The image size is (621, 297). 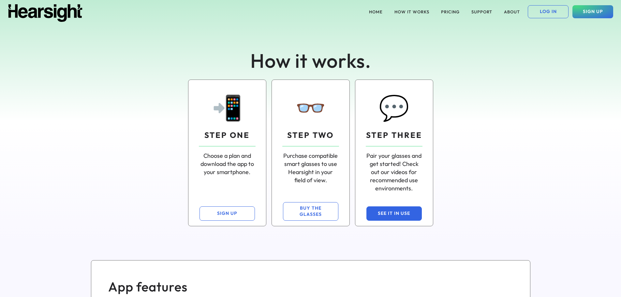 What do you see at coordinates (45, 13) in the screenshot?
I see `img: Hearsight logo` at bounding box center [45, 13].